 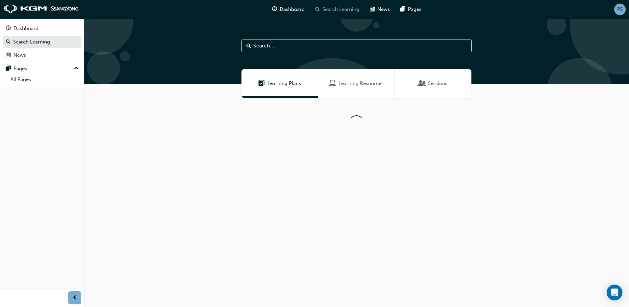 What do you see at coordinates (280, 83) in the screenshot?
I see `a: Learning PlansLearning Plans` at bounding box center [280, 83].